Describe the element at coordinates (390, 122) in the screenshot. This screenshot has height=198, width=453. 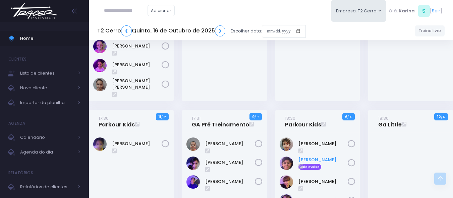
I see `a: 18:30Ga Little` at that location.